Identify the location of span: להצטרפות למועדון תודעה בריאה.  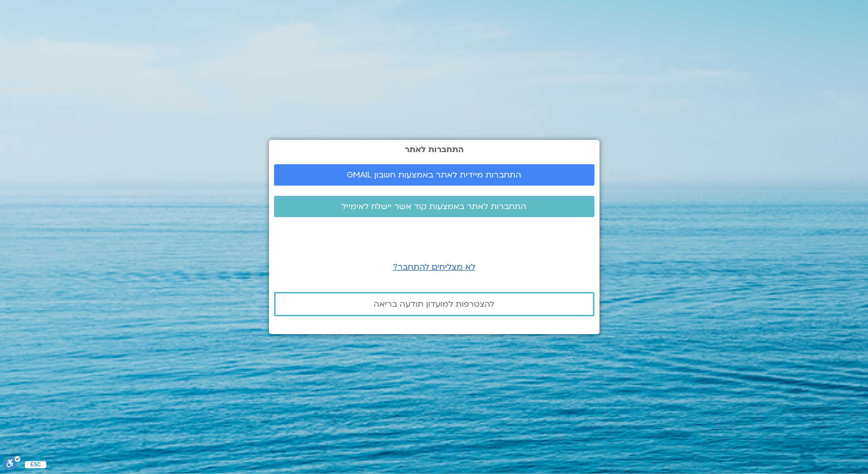
(434, 304).